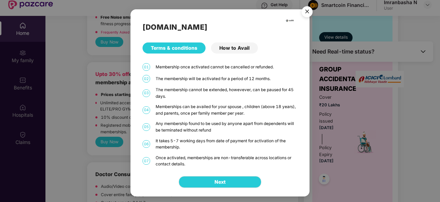 The image size is (440, 202). What do you see at coordinates (146, 93) in the screenshot?
I see `span: 03` at bounding box center [146, 93].